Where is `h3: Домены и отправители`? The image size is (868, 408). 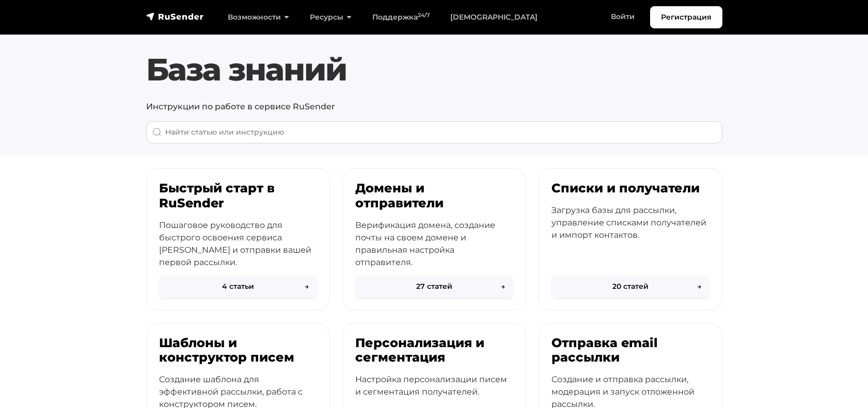 h3: Домены и отправители is located at coordinates (434, 196).